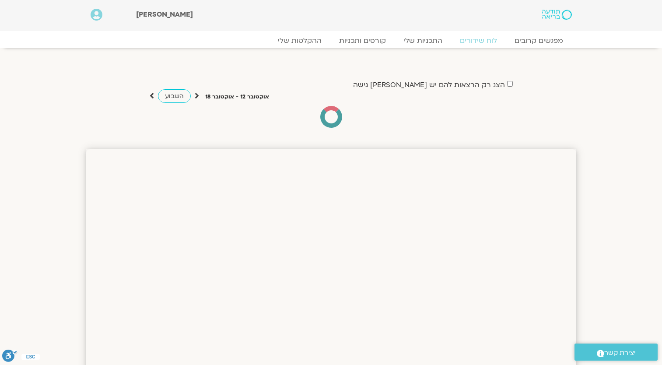  Describe the element at coordinates (539, 41) in the screenshot. I see `a: מפגשים קרובים` at that location.